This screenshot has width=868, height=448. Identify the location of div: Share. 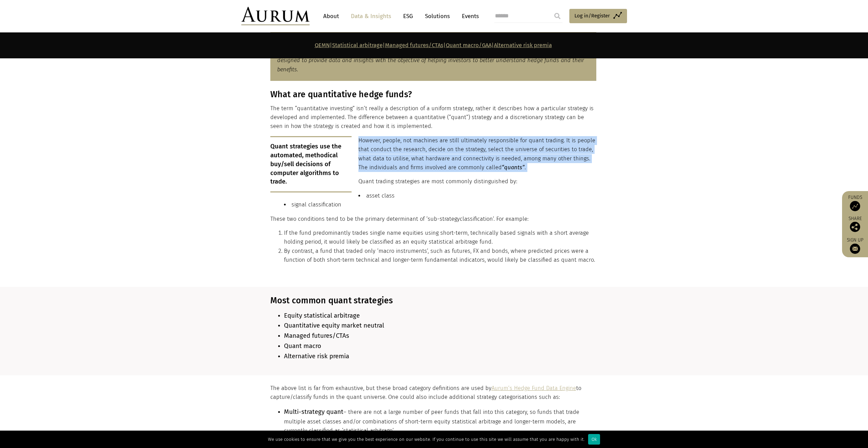
(855, 224).